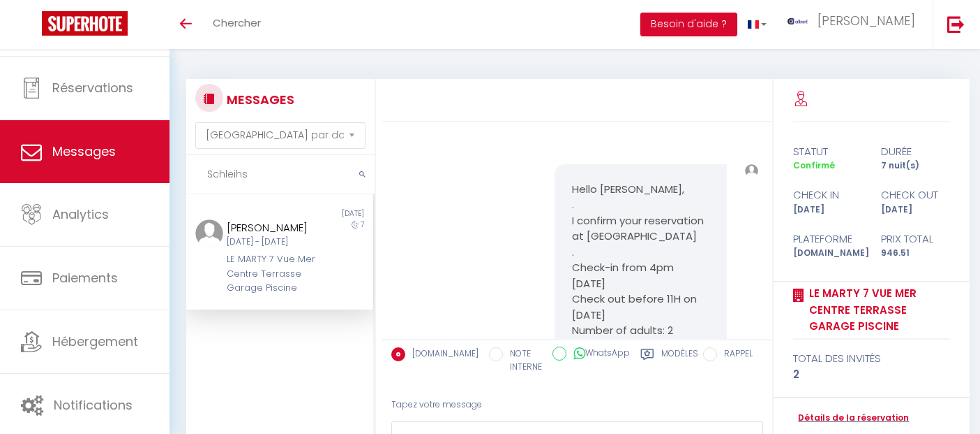  Describe the element at coordinates (84, 23) in the screenshot. I see `img: Super Booking` at that location.